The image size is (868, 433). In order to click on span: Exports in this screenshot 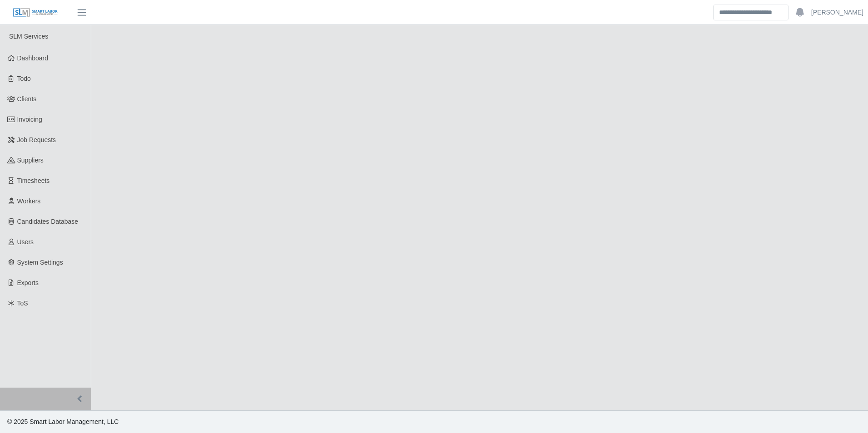, I will do `click(28, 283)`.